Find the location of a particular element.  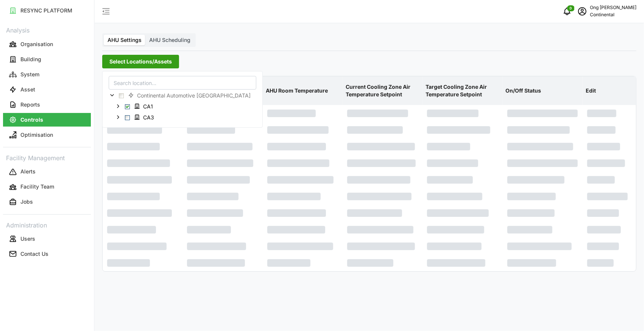

button: notifications is located at coordinates (567, 11).